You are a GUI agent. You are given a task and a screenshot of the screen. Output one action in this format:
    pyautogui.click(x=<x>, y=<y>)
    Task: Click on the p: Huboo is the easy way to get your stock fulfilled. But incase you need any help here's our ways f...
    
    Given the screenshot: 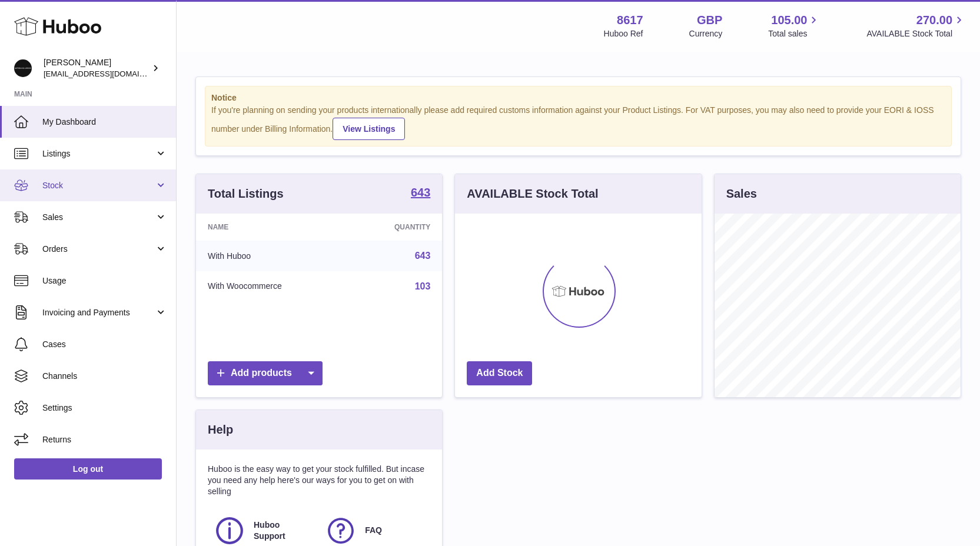 What is the action you would take?
    pyautogui.click(x=319, y=480)
    